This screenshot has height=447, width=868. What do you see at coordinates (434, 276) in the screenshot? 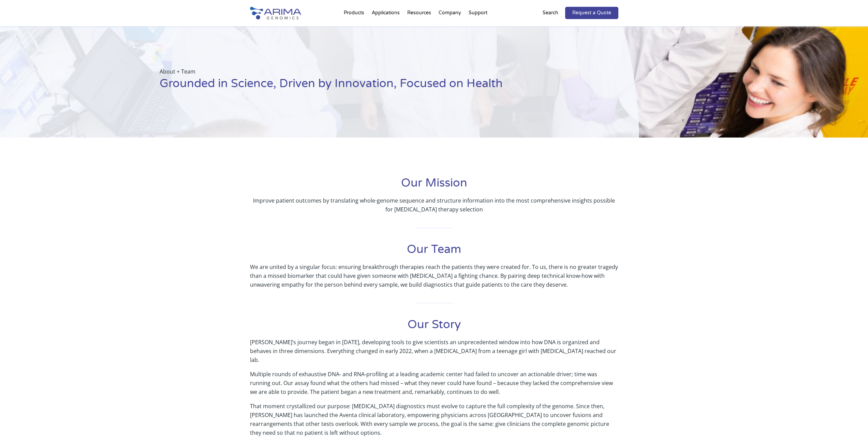
I see `p: We are united by a singular focus: ensuring breakthrough therapies reach the patients they were c...` at bounding box center [434, 276].